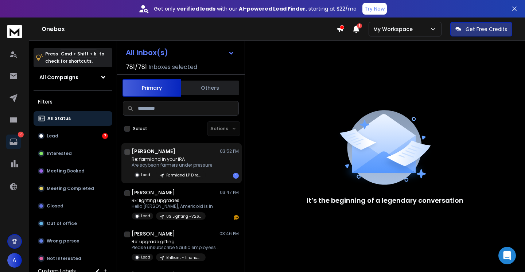  I want to click on p: Meeting Booked, so click(66, 171).